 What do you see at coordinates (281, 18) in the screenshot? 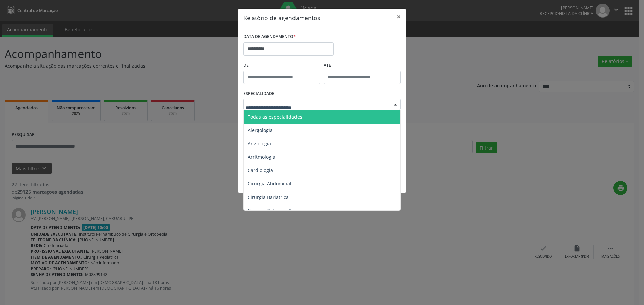
I see `h5: Relatório de agendamentos` at bounding box center [281, 18].